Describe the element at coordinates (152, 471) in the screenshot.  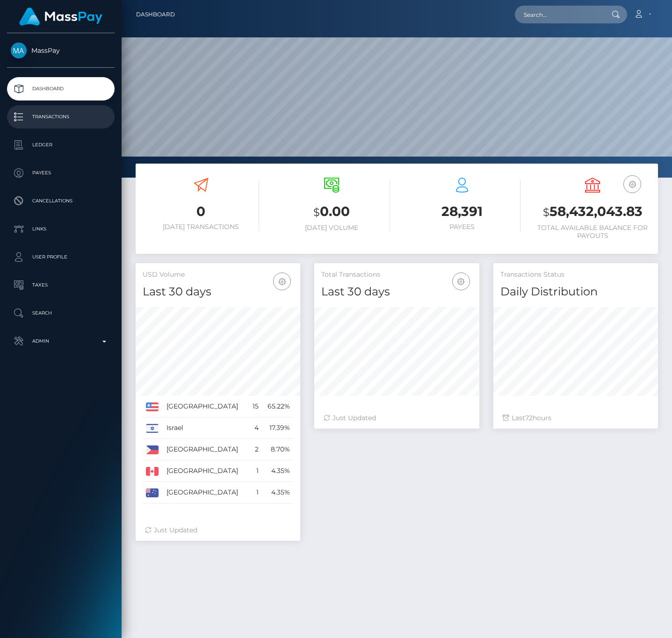
I see `img: CA.png` at that location.